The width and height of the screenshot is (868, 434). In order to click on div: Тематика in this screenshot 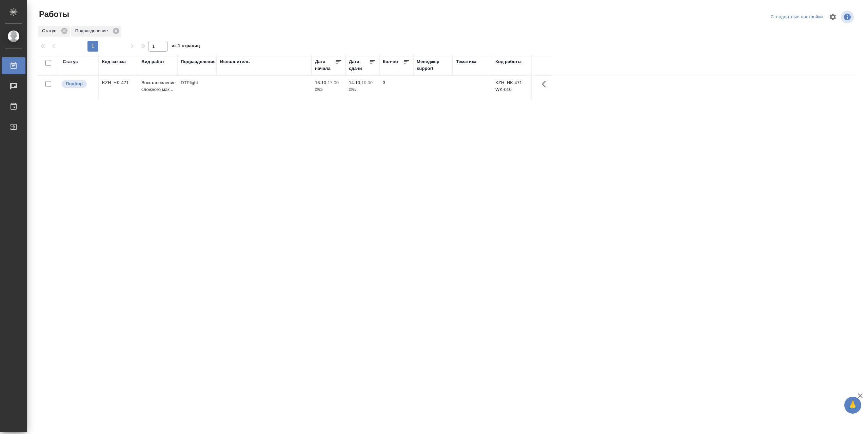, I will do `click(466, 62)`.